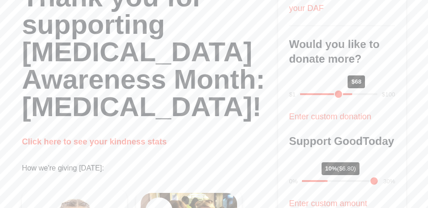 The image size is (428, 208). I want to click on div: 0%, so click(293, 181).